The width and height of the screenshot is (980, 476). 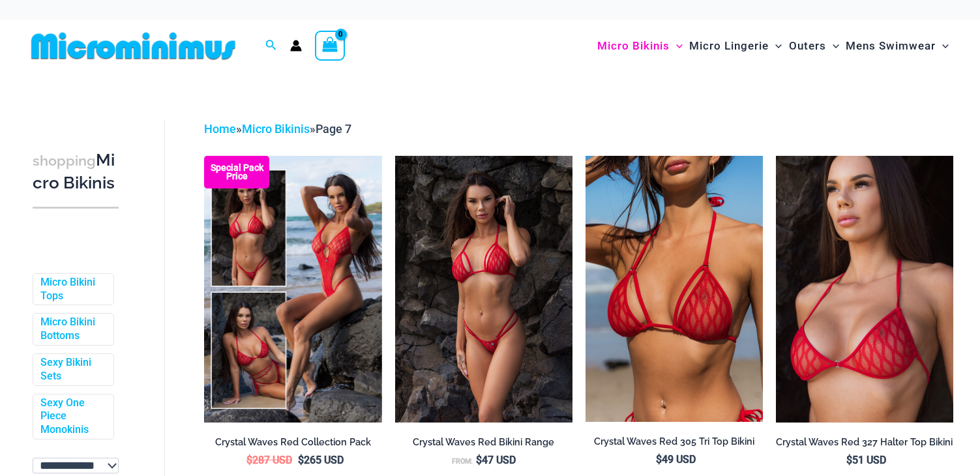 I want to click on a: Crystal Waves 305 Tri Top 4149 Thong 02Crystal Waves 305 Tri Top 4149 Thong 01Crystal Waves 305 T..., so click(x=484, y=289).